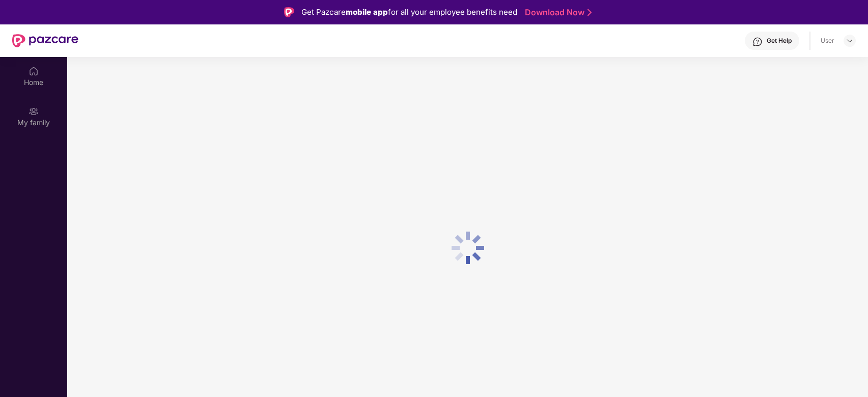 The height and width of the screenshot is (397, 868). What do you see at coordinates (850, 40) in the screenshot?
I see `img: svg+xml;base64,PHN2ZyBpZD0iRHJvcGRvd24tMzJ4MzIiIHhtbG5zPSJodHRwOi8vd3d3LnczLm9yZy8yMDAwL3N2ZyIgd2...` at bounding box center [850, 40].